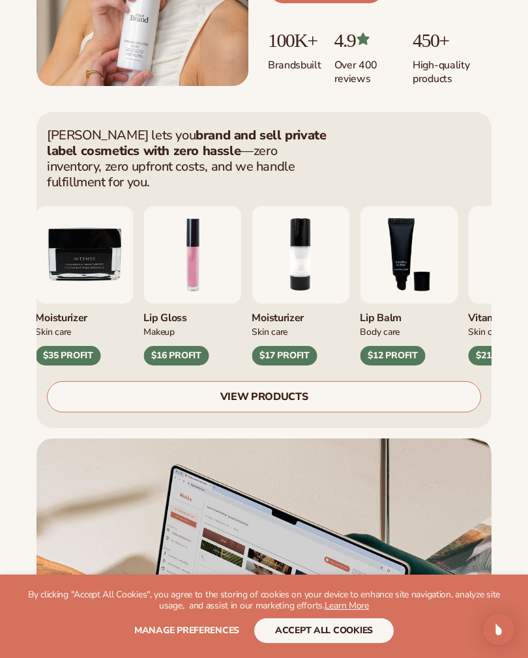  I want to click on img: Pink lip gloss., so click(192, 255).